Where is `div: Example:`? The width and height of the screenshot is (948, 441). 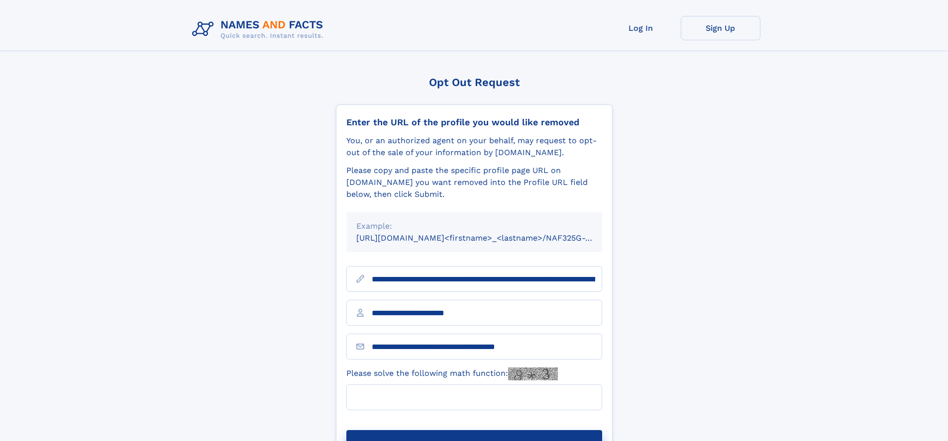
div: Example: is located at coordinates (474, 226).